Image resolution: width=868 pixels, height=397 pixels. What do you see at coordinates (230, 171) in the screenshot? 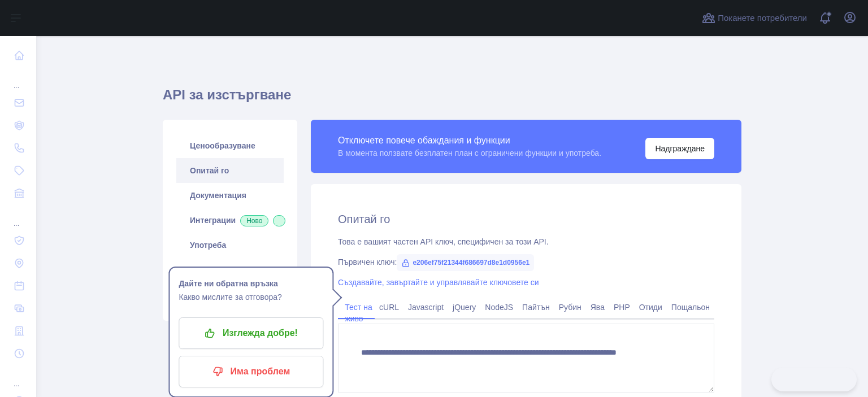
I see `a: Опитай го` at bounding box center [230, 171].